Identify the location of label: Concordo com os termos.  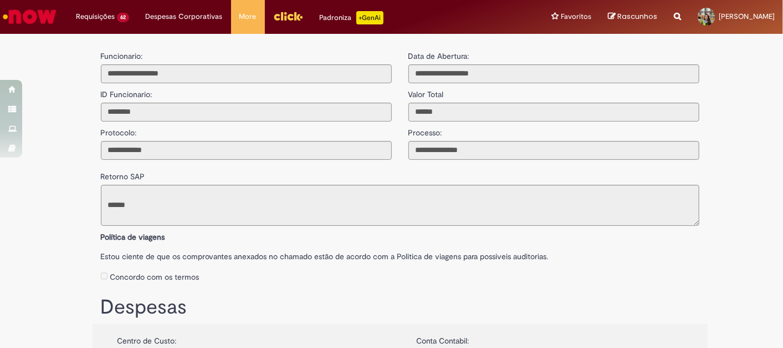
(154, 277).